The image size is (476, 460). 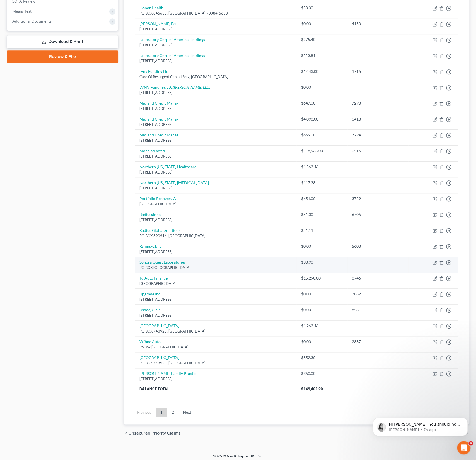 What do you see at coordinates (322, 357) in the screenshot?
I see `div: $852.30` at bounding box center [322, 357].